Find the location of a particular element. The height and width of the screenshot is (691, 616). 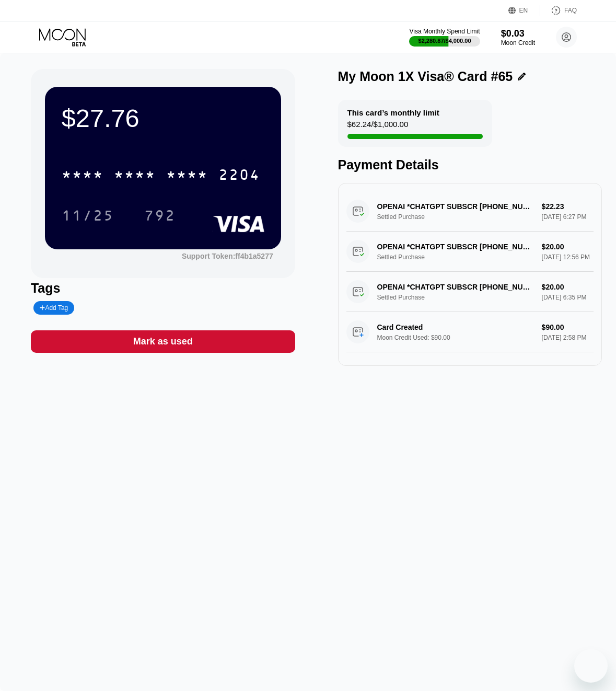

div: Payment Details is located at coordinates (470, 164).